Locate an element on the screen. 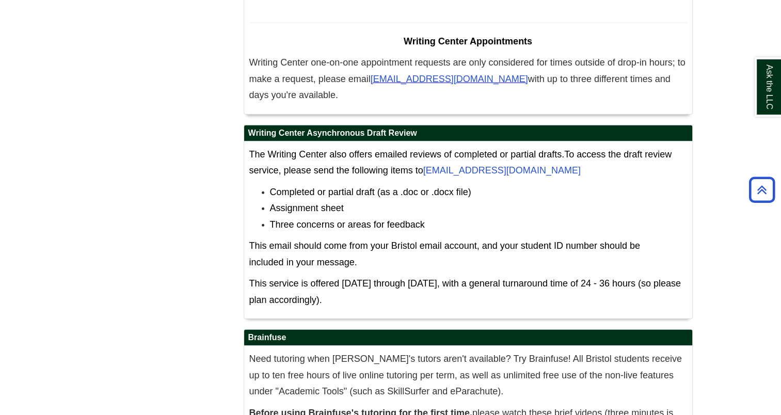  h2: Brainfuse is located at coordinates (468, 338).